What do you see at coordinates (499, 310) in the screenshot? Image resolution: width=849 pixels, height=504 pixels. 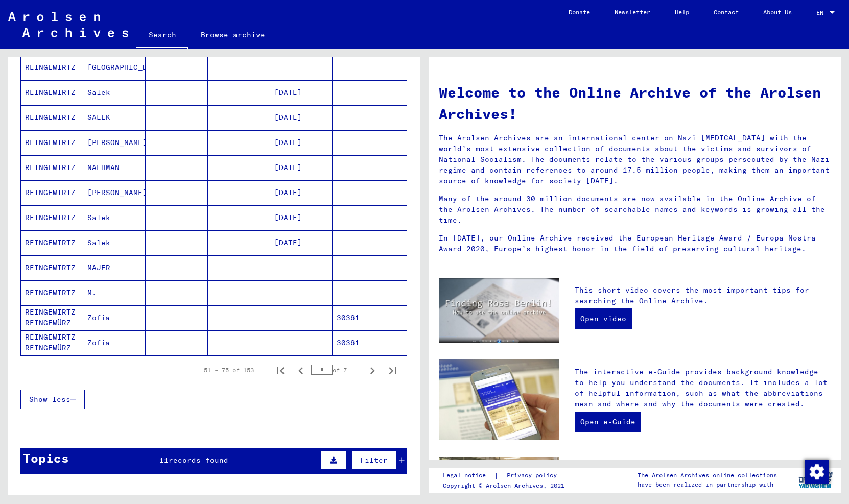 I see `img: video.jpg` at bounding box center [499, 310].